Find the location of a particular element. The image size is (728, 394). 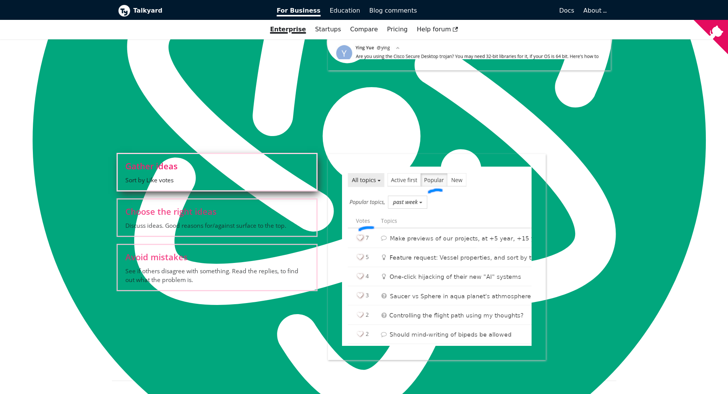

a: Startups is located at coordinates (328, 29).